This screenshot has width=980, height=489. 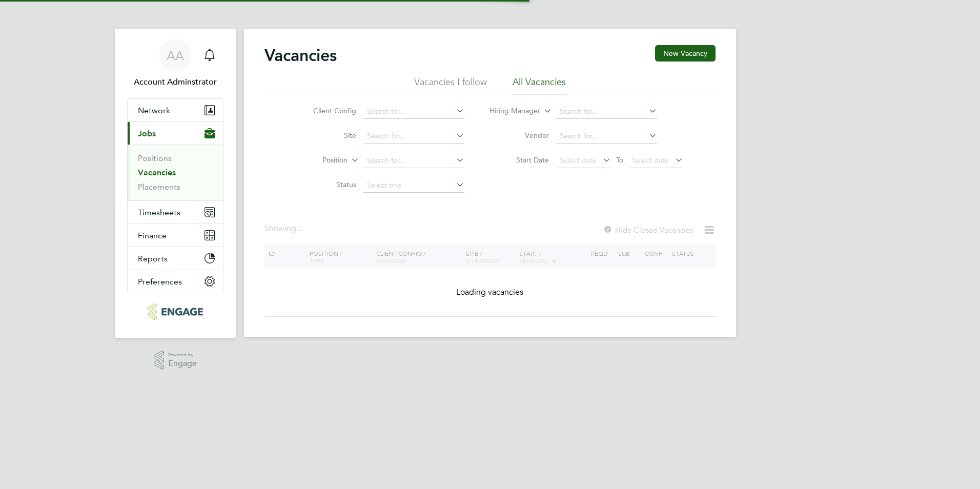 What do you see at coordinates (160, 281) in the screenshot?
I see `span: Preferences` at bounding box center [160, 281].